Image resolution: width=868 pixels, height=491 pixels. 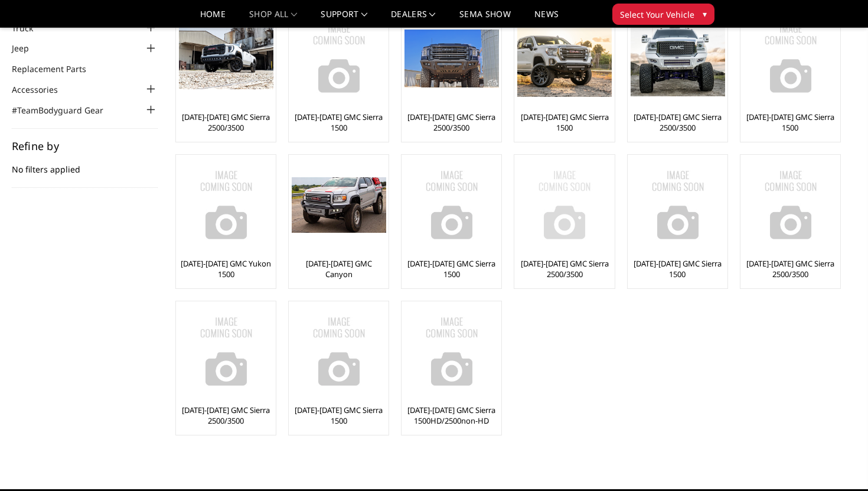 What do you see at coordinates (65, 109) in the screenshot?
I see `a: #TeamBodyguard Gear` at bounding box center [65, 109].